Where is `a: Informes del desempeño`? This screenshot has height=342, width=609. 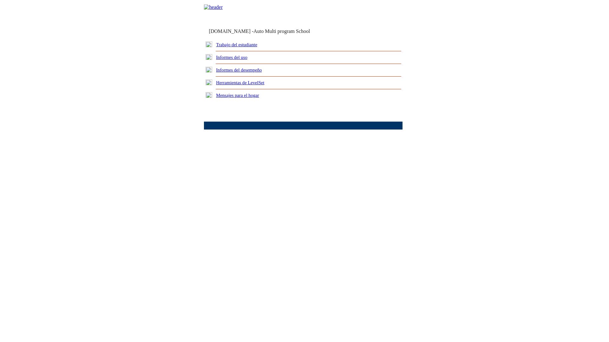
a: Informes del desempeño is located at coordinates (239, 70).